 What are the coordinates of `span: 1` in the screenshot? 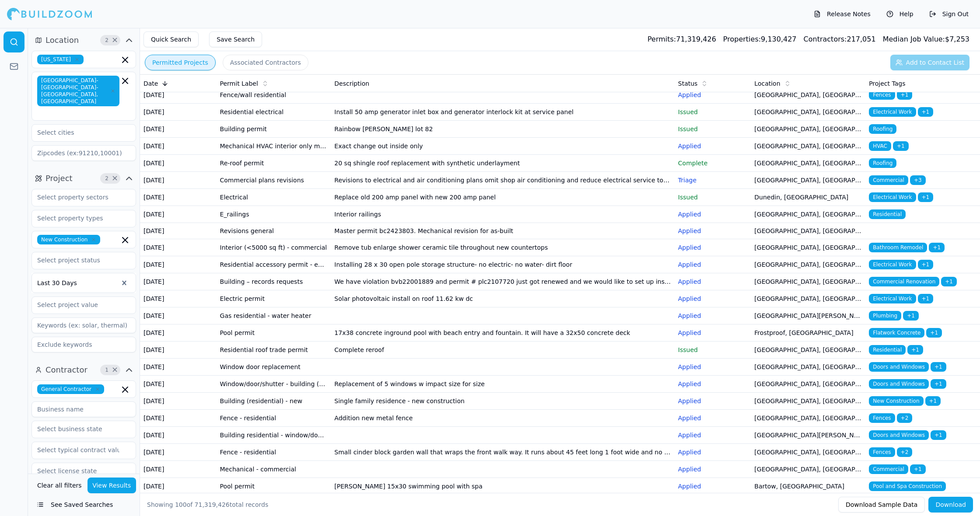 It's located at (107, 370).